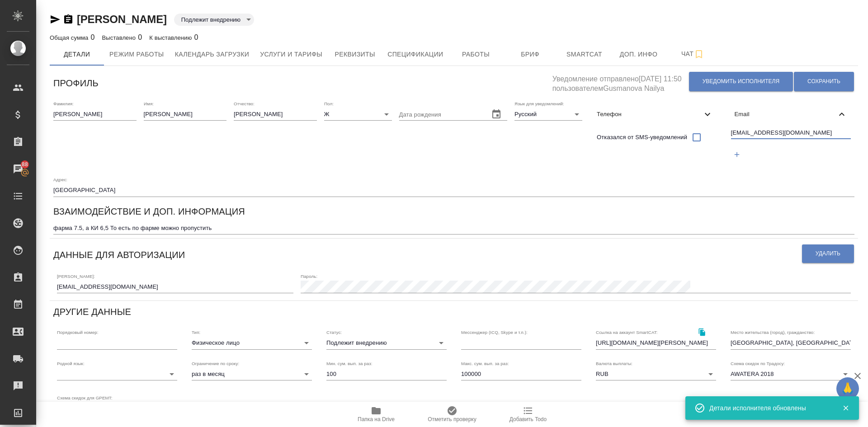  What do you see at coordinates (171, 37) in the screenshot?
I see `p: К выставлению` at bounding box center [171, 37].